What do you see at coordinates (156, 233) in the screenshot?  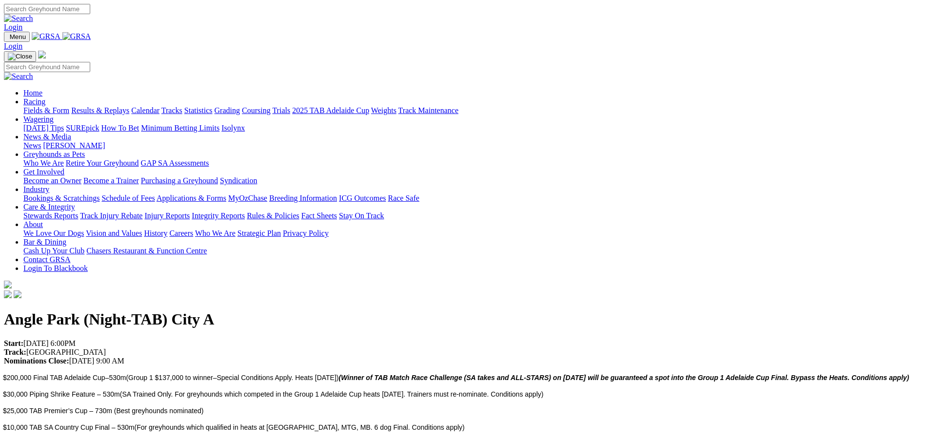 I see `a: History` at bounding box center [156, 233].